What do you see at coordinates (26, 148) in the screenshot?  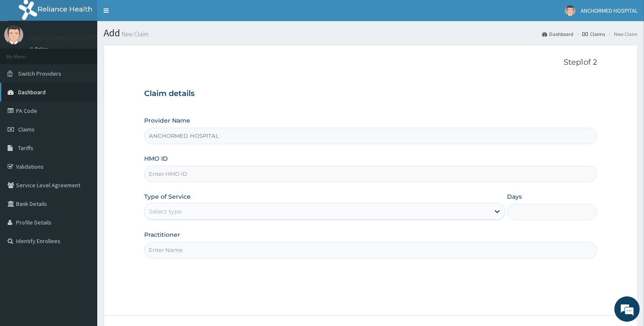 I see `span: Tariffs` at bounding box center [26, 148].